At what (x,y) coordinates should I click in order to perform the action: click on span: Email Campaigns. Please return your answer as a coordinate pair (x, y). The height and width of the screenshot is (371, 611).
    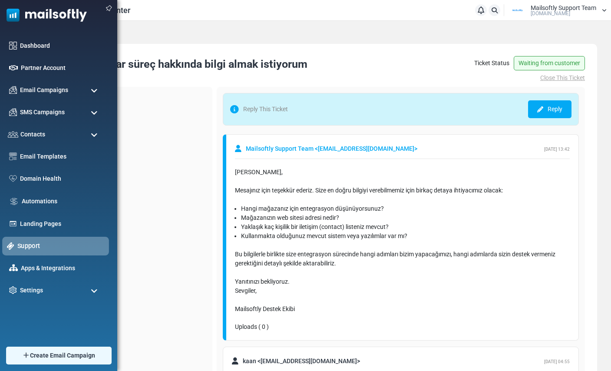
    Looking at the image, I should click on (44, 90).